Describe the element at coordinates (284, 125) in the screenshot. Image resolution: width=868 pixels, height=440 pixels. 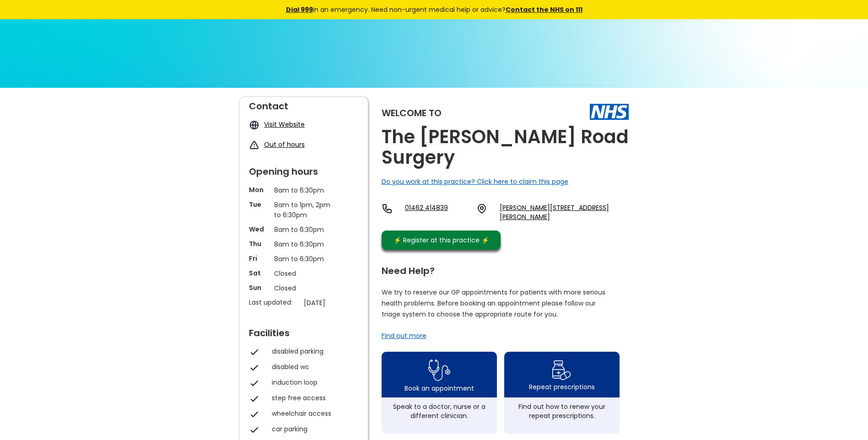
I see `a: Visit Website` at that location.